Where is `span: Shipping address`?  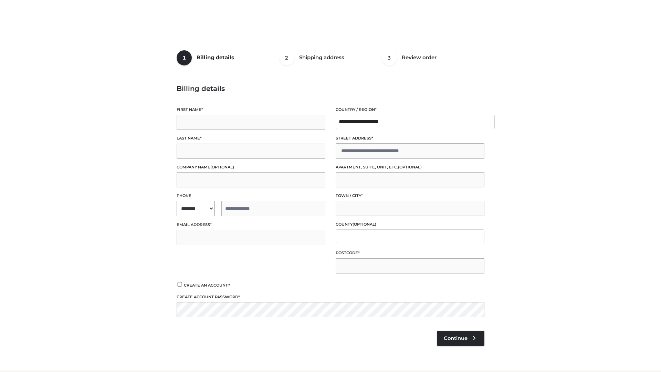
span: Shipping address is located at coordinates (322, 57).